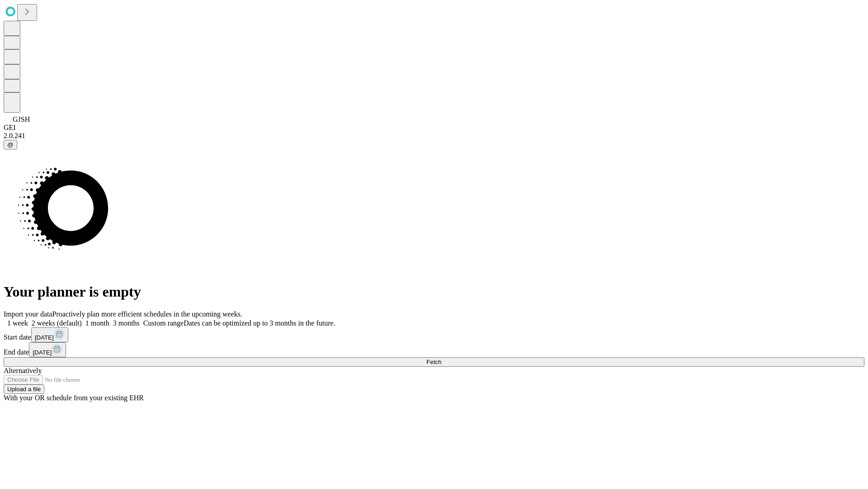  What do you see at coordinates (434, 127) in the screenshot?
I see `div: GEI` at bounding box center [434, 127].